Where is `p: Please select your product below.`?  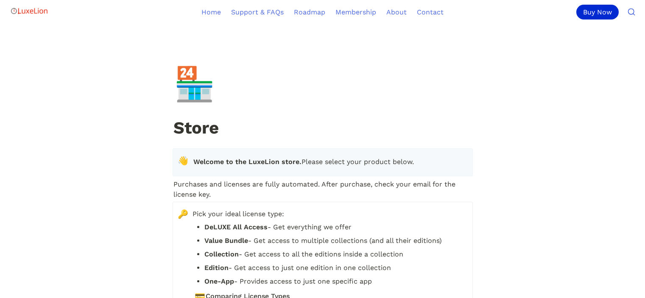
p: Please select your product below. is located at coordinates (329, 162).